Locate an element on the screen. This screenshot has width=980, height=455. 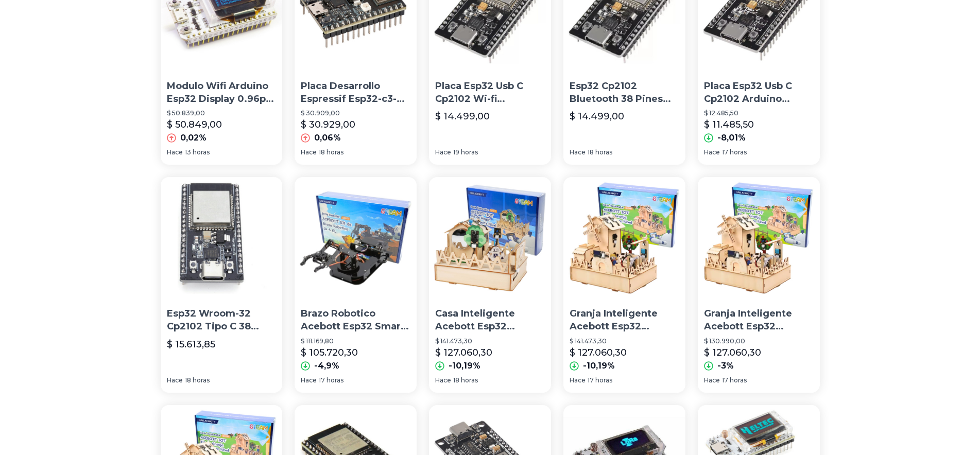
span: 19 horas is located at coordinates (465, 152).